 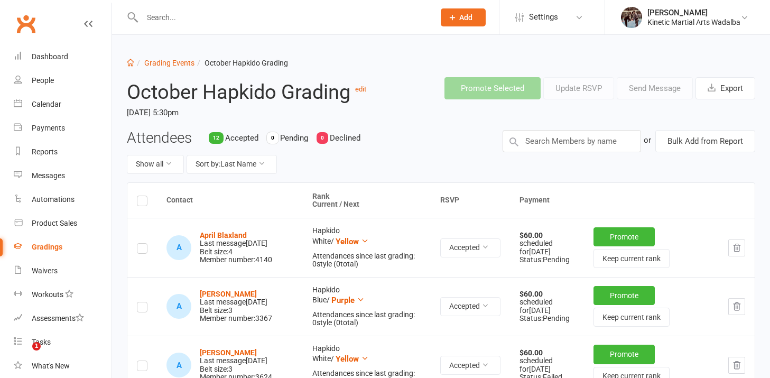 I want to click on a: Messages, so click(x=62, y=175).